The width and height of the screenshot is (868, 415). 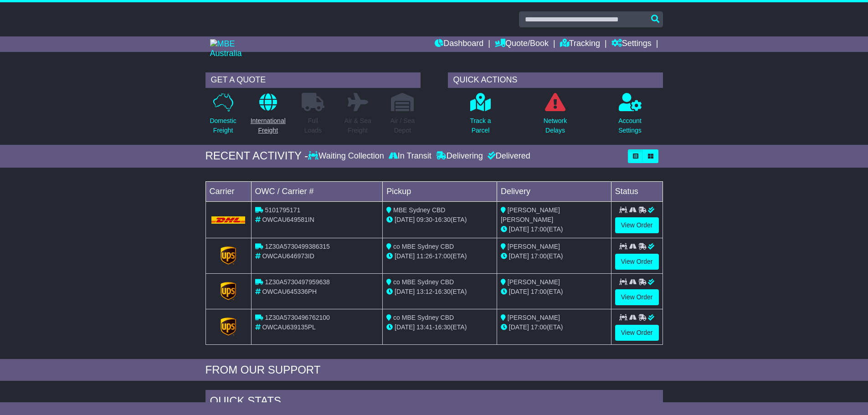 I want to click on a: DomesticFreight, so click(x=223, y=116).